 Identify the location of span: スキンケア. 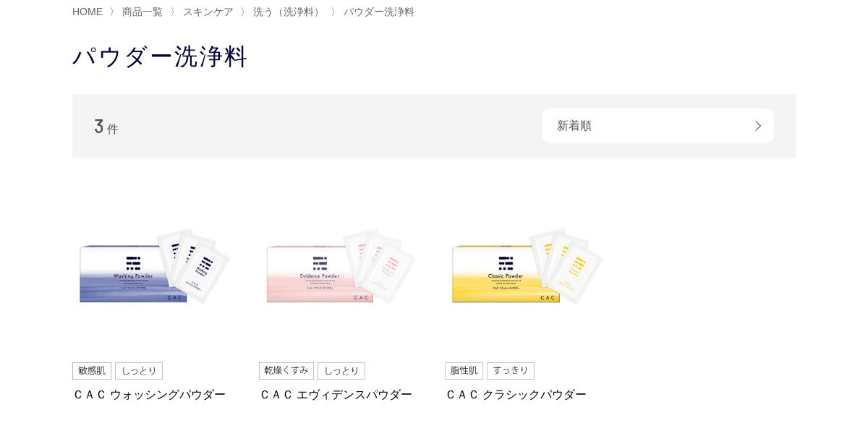
(209, 12).